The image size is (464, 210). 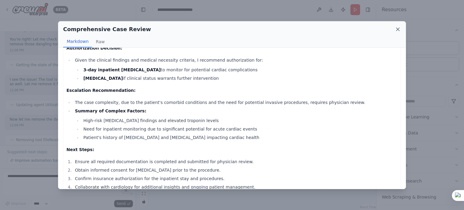 What do you see at coordinates (240, 78) in the screenshot?
I see `li: if clinical status warrants further intervention` at bounding box center [240, 78].